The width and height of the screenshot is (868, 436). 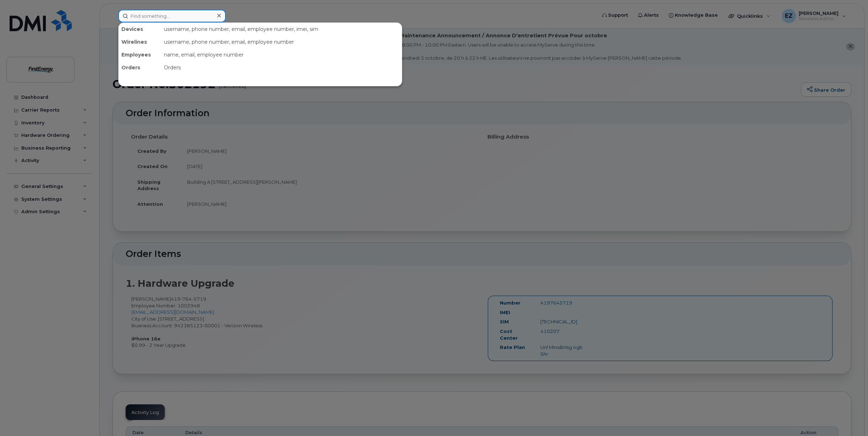 What do you see at coordinates (282, 55) in the screenshot?
I see `div: name, email, employee number` at bounding box center [282, 55].